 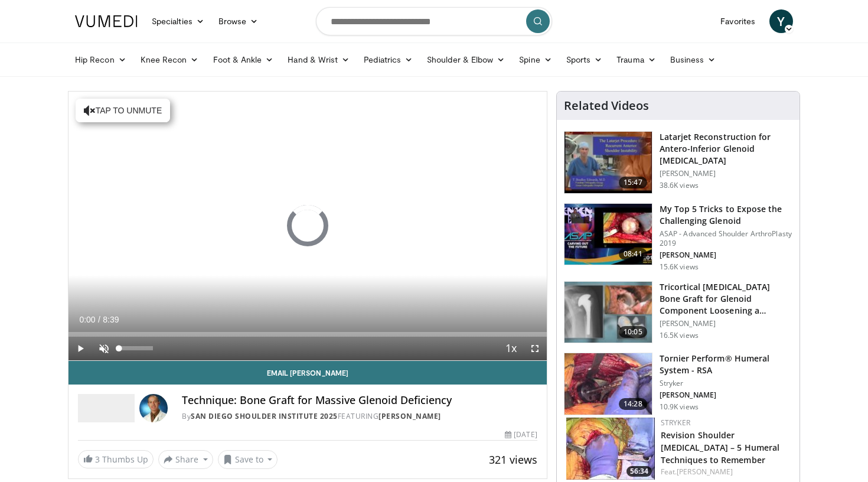 I want to click on span: 15:47, so click(x=633, y=182).